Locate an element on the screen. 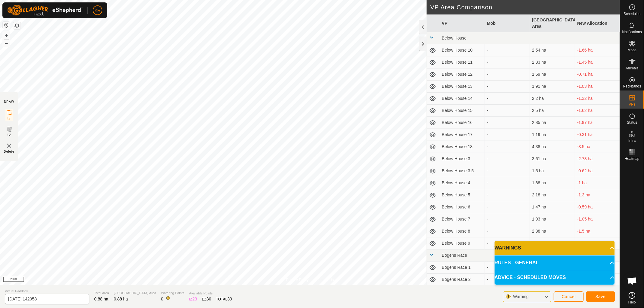 The height and width of the screenshot is (308, 644). td: -1.03 ha is located at coordinates (597, 87).